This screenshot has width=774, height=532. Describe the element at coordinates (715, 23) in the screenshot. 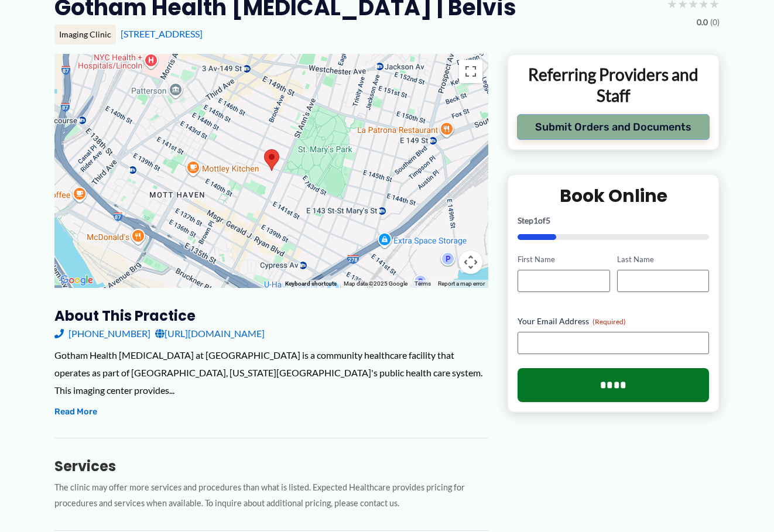

I see `span: (0)` at that location.